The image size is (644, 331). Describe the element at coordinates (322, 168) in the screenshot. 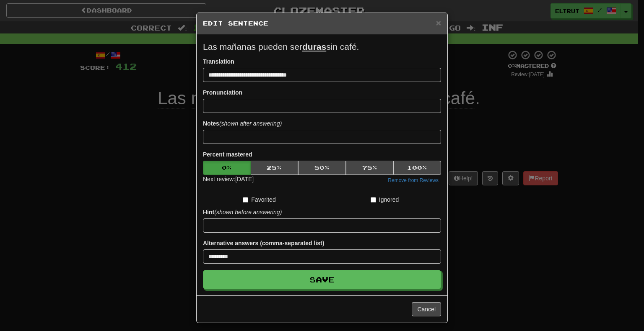

I see `button: 50%` at that location.